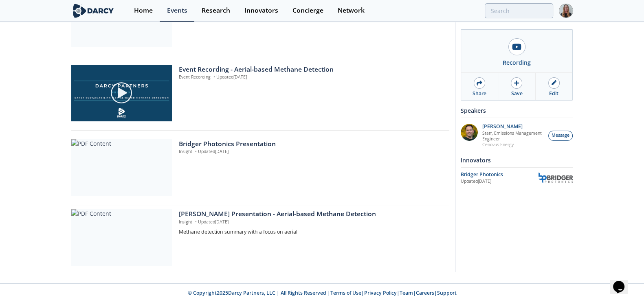 This screenshot has width=644, height=302. Describe the element at coordinates (406, 292) in the screenshot. I see `a: Team` at that location.